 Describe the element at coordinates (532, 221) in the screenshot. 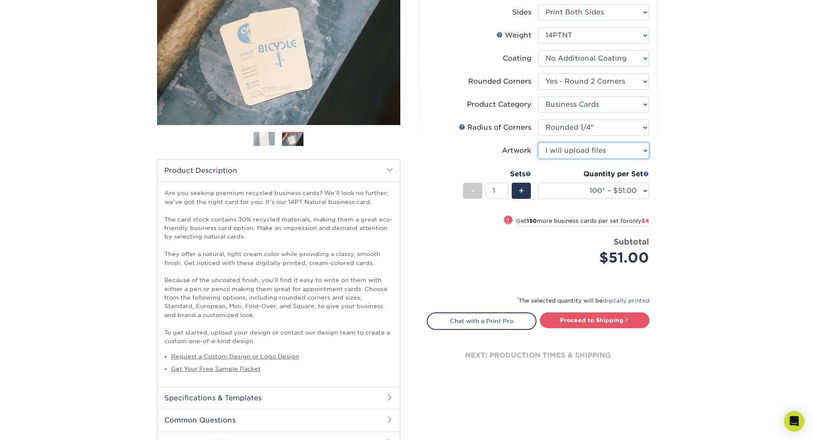

I see `strong: 150` at that location.